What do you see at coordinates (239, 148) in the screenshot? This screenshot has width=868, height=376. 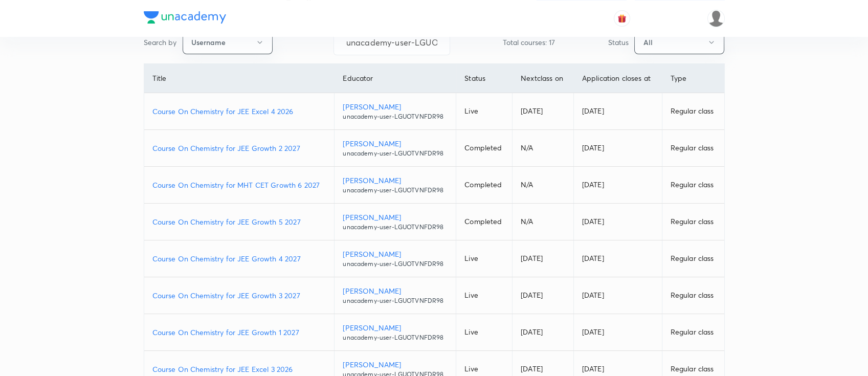 I see `p: Course On Chemistry for JEE Growth 2 2027` at bounding box center [239, 148].